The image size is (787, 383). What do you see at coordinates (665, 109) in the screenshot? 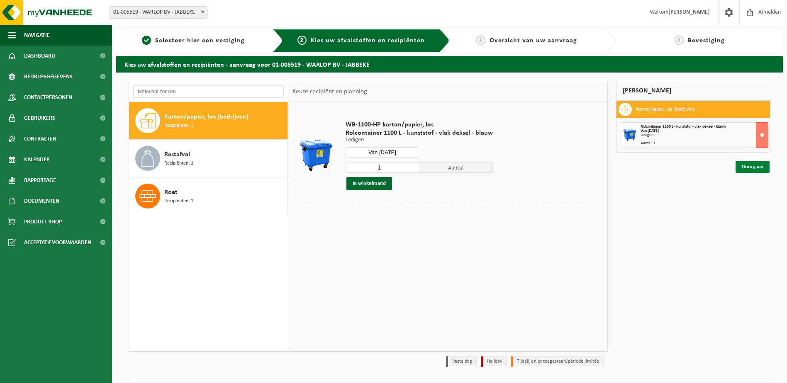
I see `h3: Karton/papier, los (bedrijven)` at bounding box center [665, 109].